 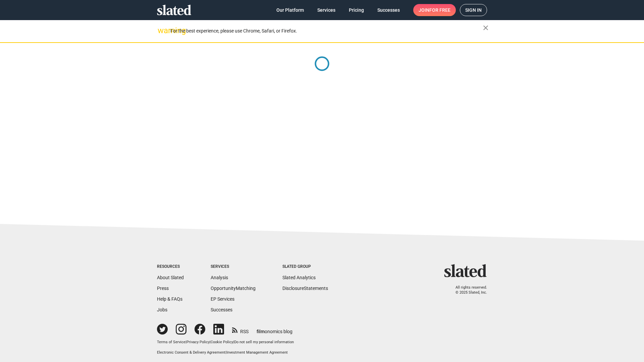 What do you see at coordinates (356, 10) in the screenshot?
I see `span: Pricing` at bounding box center [356, 10].